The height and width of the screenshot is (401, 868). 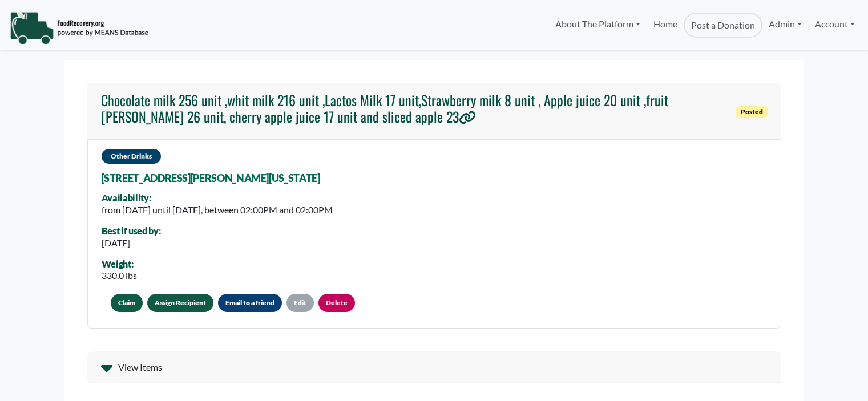 What do you see at coordinates (835, 24) in the screenshot?
I see `a: Account` at bounding box center [835, 24].